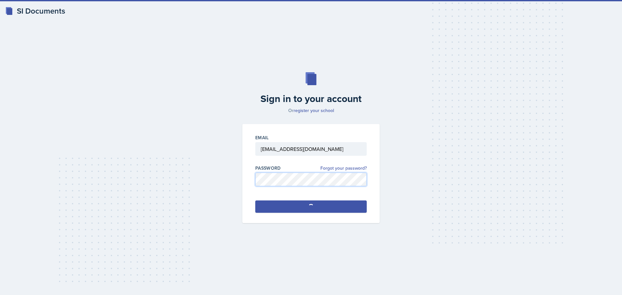 This screenshot has width=622, height=295. Describe the element at coordinates (35, 11) in the screenshot. I see `a: SI Documents` at that location.